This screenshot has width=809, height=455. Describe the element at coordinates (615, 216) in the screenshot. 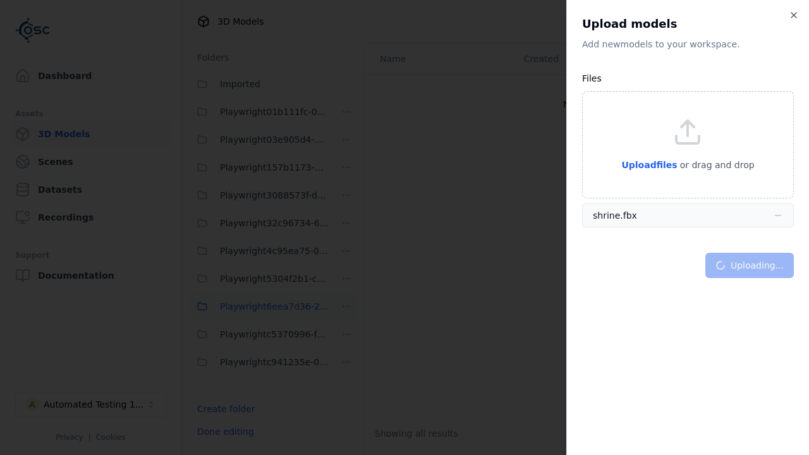

I see `div: shrine.fbx` at that location.